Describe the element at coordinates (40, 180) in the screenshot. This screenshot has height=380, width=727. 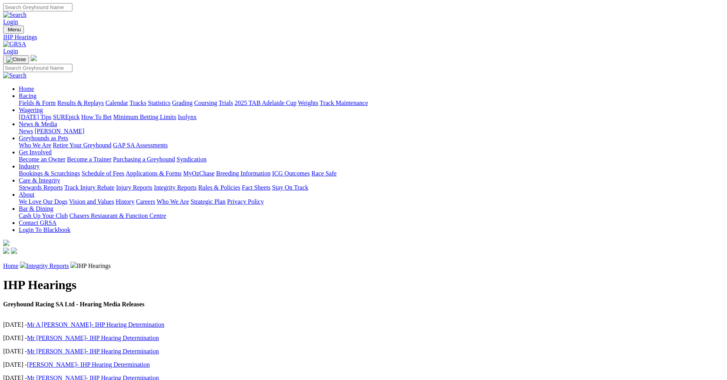
I see `a: Care & Integrity` at that location.